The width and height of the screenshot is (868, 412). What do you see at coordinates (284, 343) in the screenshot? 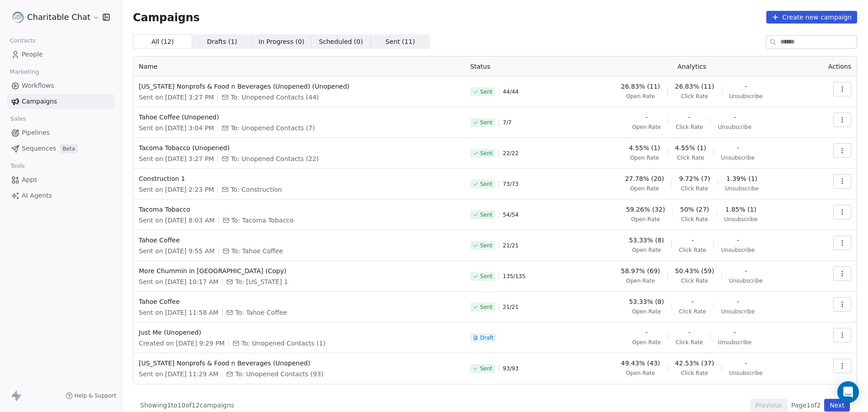
I see `span: To: Unopened Contacts (1)` at bounding box center [284, 343].